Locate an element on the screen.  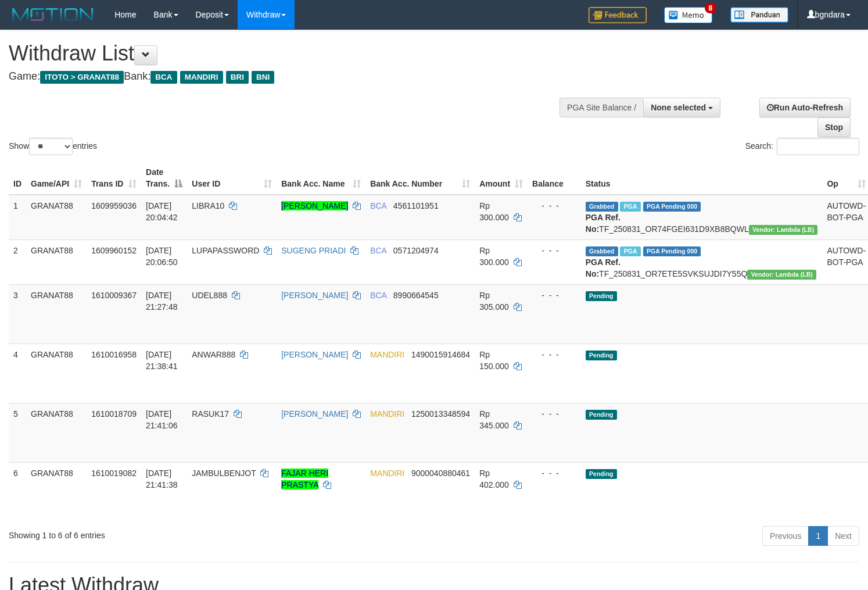
td: 2 is located at coordinates (17, 262).